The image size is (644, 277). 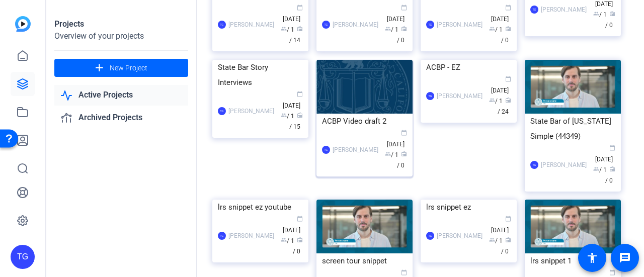 What do you see at coordinates (625, 258) in the screenshot?
I see `mat-icon: message` at bounding box center [625, 258].